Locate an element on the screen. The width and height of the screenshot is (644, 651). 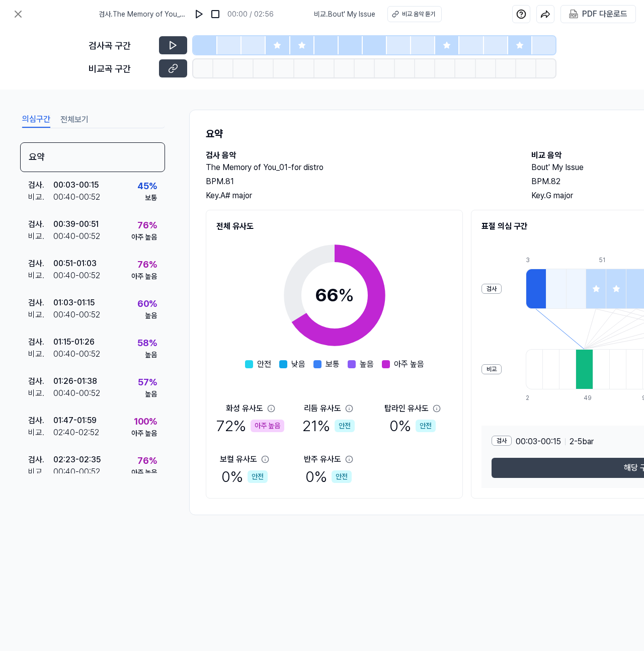
div: 02:23 - 02:35 is located at coordinates (77, 460).